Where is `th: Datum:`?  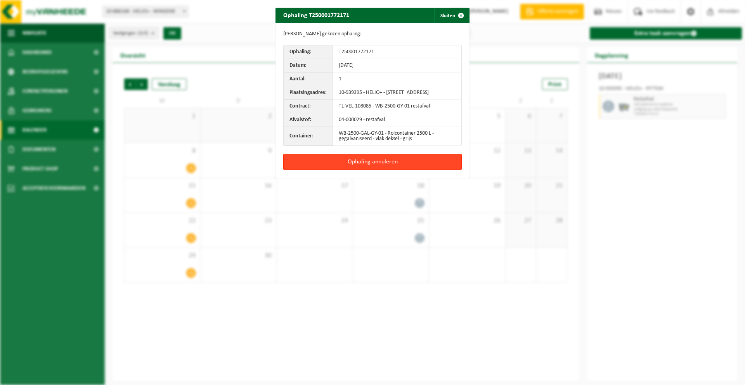
th: Datum: is located at coordinates (308, 66).